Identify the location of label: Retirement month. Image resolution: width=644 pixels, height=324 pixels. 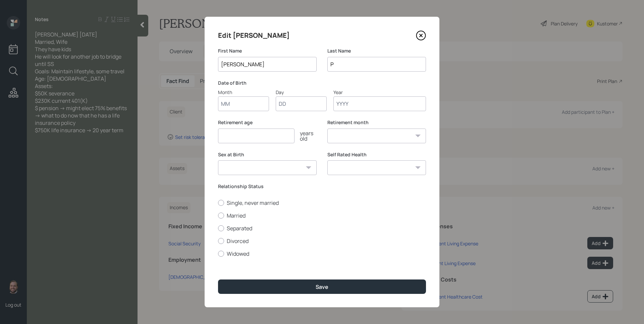
(376, 123).